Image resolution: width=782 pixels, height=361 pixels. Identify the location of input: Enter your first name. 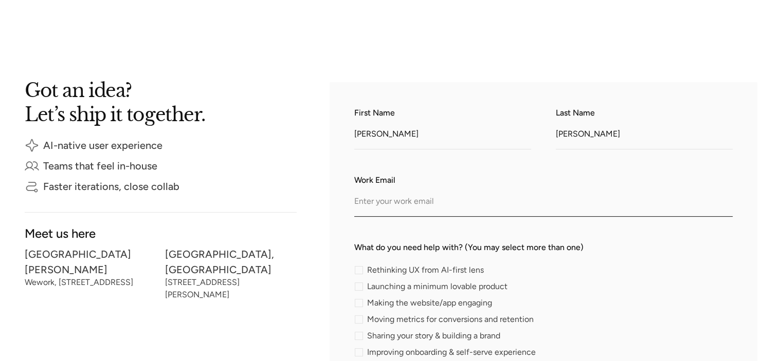
(443, 135).